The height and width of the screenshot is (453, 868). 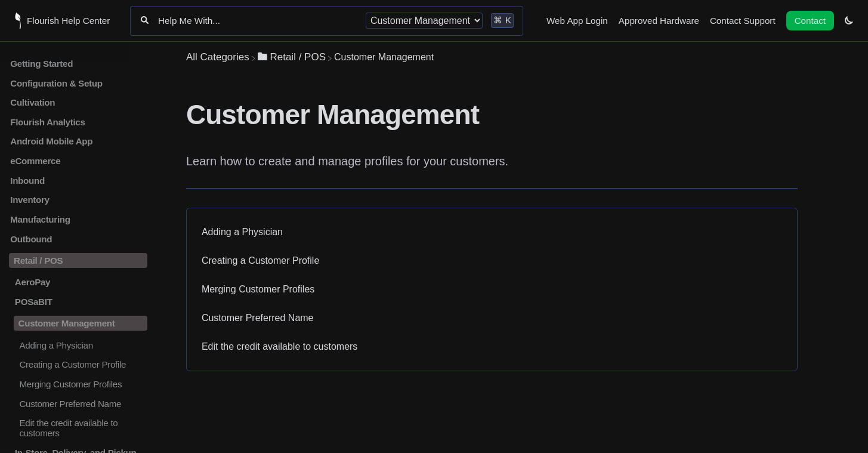 I want to click on a: Merging Customer Profiles, so click(x=78, y=383).